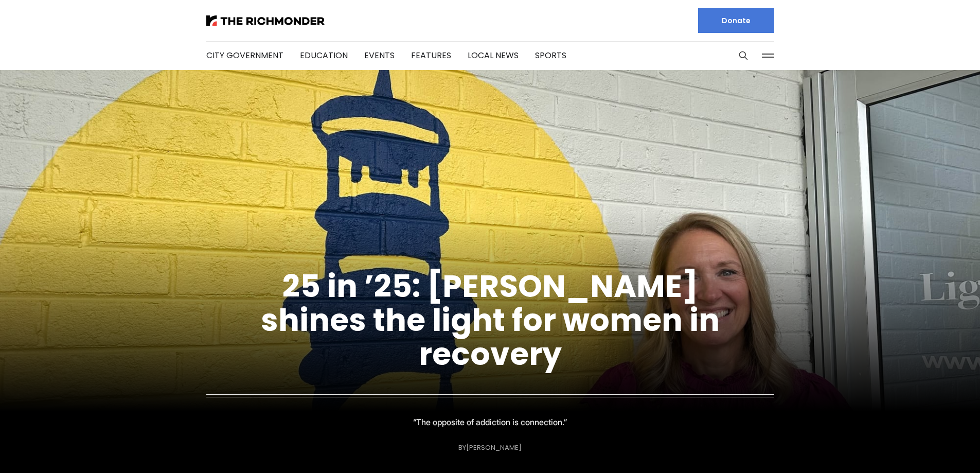 This screenshot has height=473, width=980. What do you see at coordinates (379, 55) in the screenshot?
I see `a: Events` at bounding box center [379, 55].